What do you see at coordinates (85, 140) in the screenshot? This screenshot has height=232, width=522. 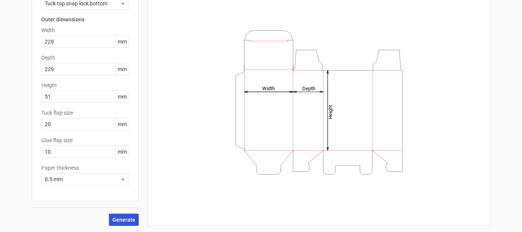 I see `label: Glue flap size` at bounding box center [85, 140].